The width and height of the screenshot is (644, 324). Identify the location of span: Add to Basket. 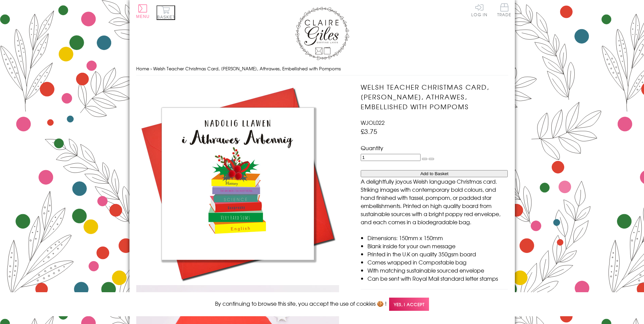
(434, 174).